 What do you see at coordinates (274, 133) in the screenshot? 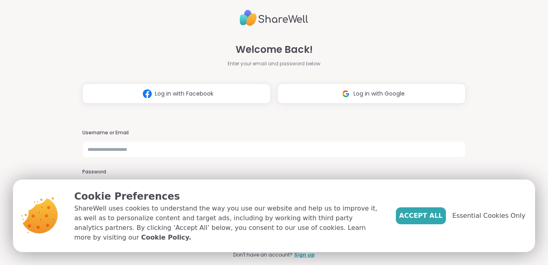
I see `h3: Username or Email` at bounding box center [274, 133].